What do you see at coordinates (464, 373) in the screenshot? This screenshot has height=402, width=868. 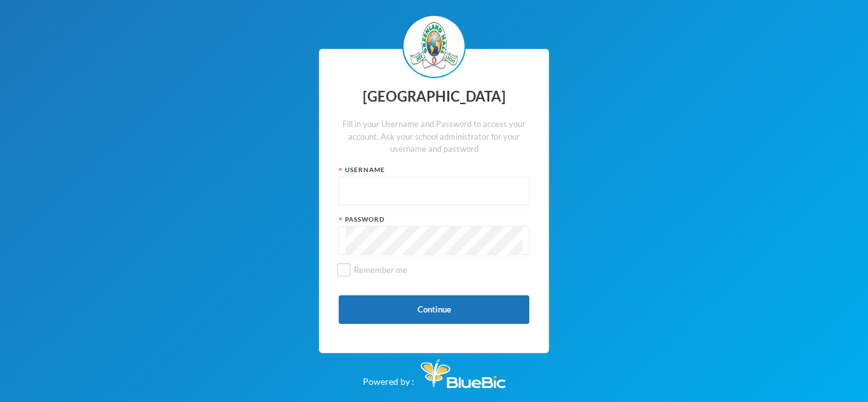 I see `img: Bluebic` at bounding box center [464, 373].